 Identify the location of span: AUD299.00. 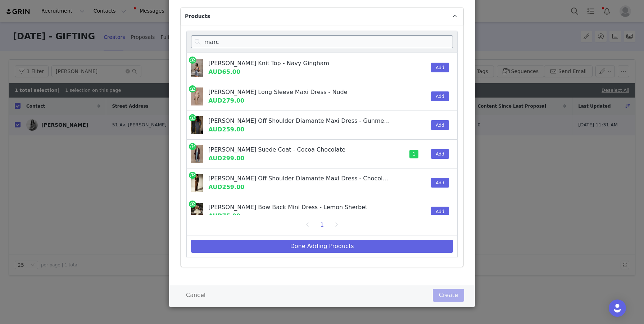
(226, 158).